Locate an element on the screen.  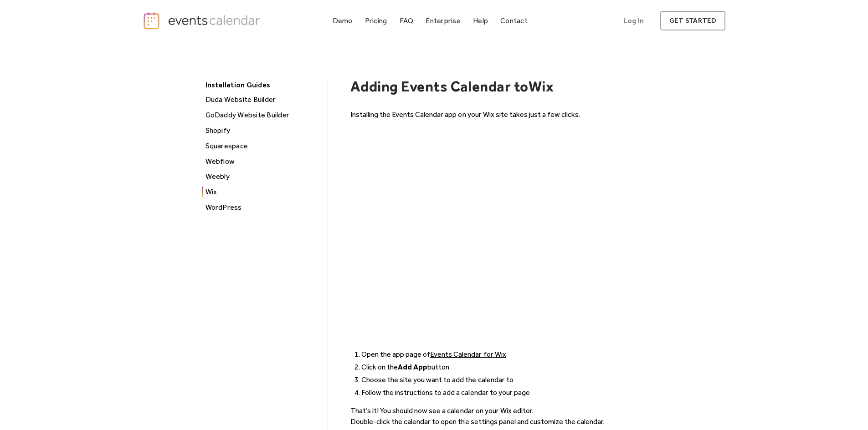
a: Webflow is located at coordinates (263, 162).